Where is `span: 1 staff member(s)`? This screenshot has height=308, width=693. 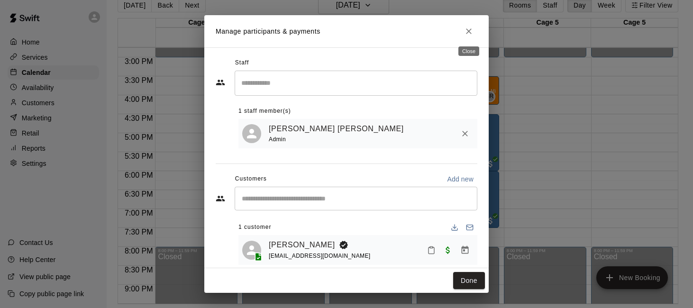
span: 1 staff member(s) is located at coordinates (265, 111).